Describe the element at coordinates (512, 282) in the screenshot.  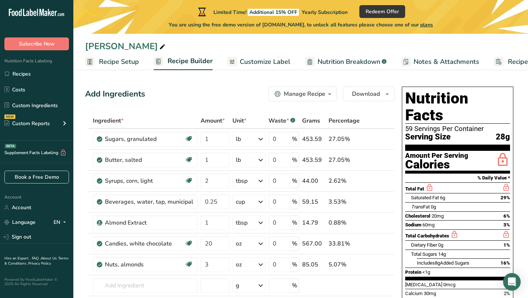
I see `div: Open Intercom Messenger` at that location.